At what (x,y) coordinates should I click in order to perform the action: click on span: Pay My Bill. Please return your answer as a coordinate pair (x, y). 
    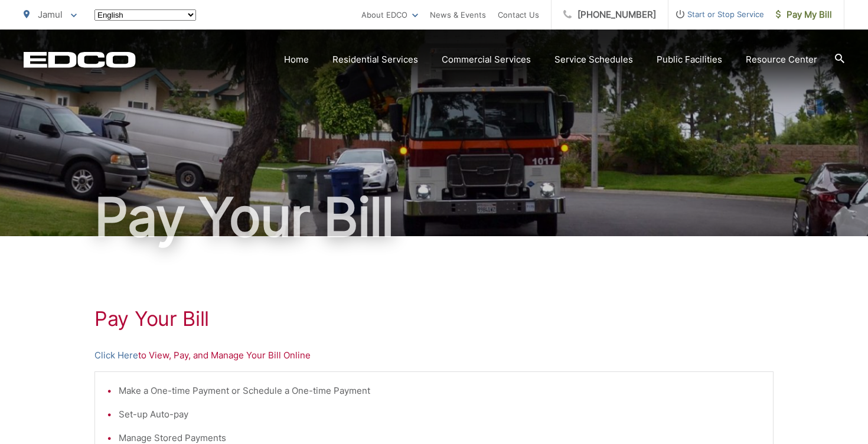
    Looking at the image, I should click on (803, 15).